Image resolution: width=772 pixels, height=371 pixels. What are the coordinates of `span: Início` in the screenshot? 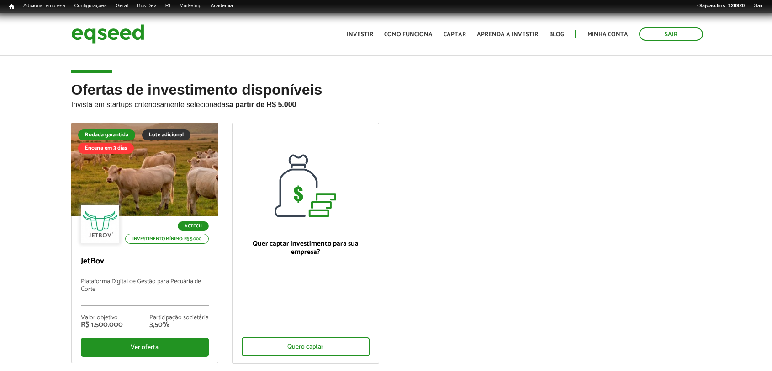 It's located at (11, 6).